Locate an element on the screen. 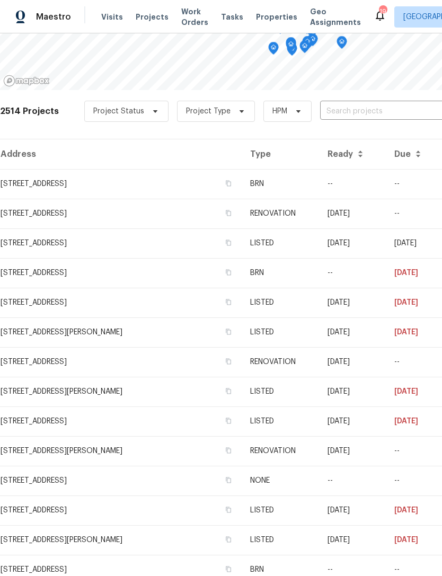  span: Work Orders is located at coordinates (194, 17).